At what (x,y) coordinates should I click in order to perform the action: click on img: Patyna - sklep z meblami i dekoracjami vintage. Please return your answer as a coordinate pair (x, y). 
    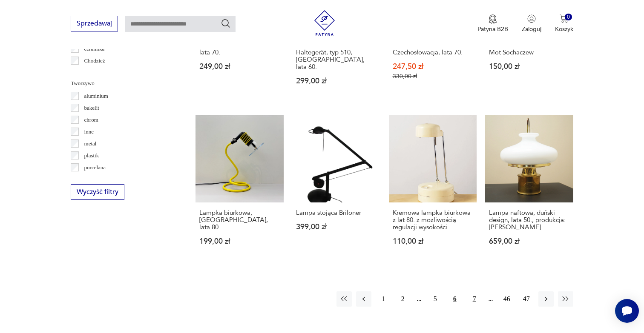
    Looking at the image, I should click on (324, 23).